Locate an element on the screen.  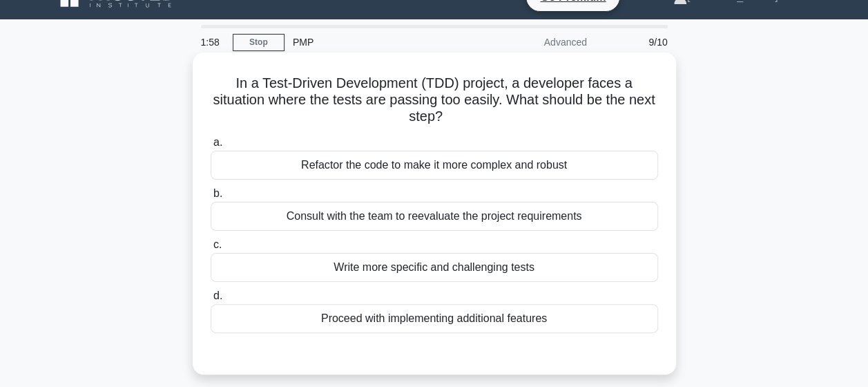
span: c. is located at coordinates (218, 243).